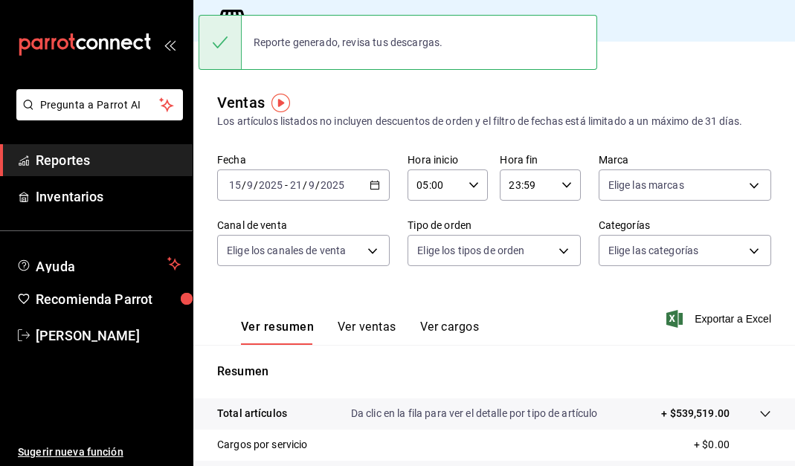 This screenshot has height=466, width=795. What do you see at coordinates (263, 445) in the screenshot?
I see `p: Cargos por servicio` at bounding box center [263, 445].